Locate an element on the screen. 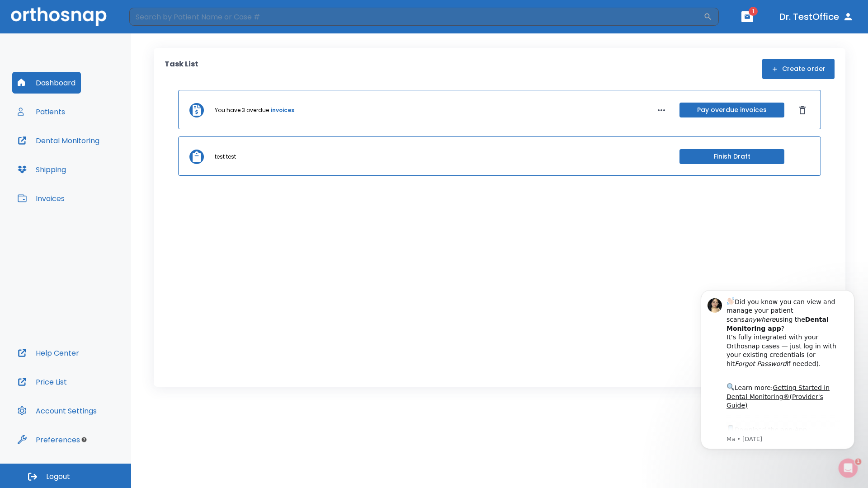  a: Preferences is located at coordinates (49, 440).